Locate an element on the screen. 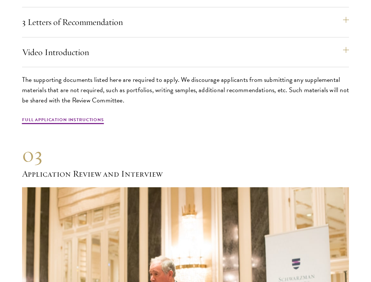  h3: Application Review and Interview is located at coordinates (185, 174).